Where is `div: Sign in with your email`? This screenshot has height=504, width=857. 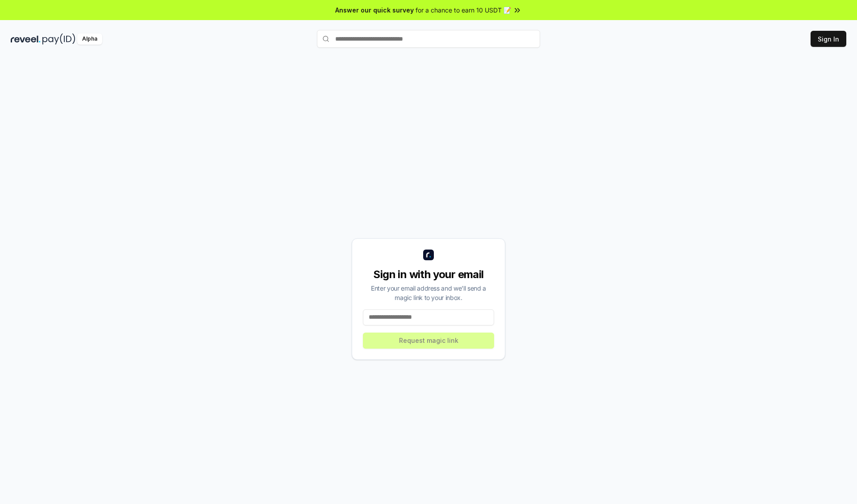 div: Sign in with your email is located at coordinates (428, 274).